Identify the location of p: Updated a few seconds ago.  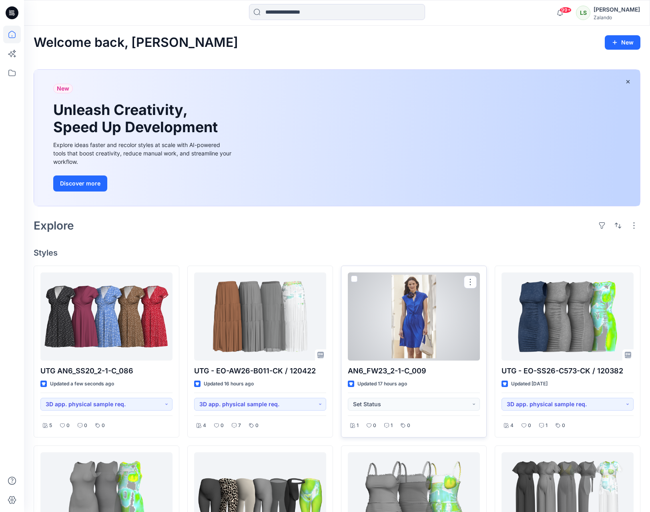
(82, 383).